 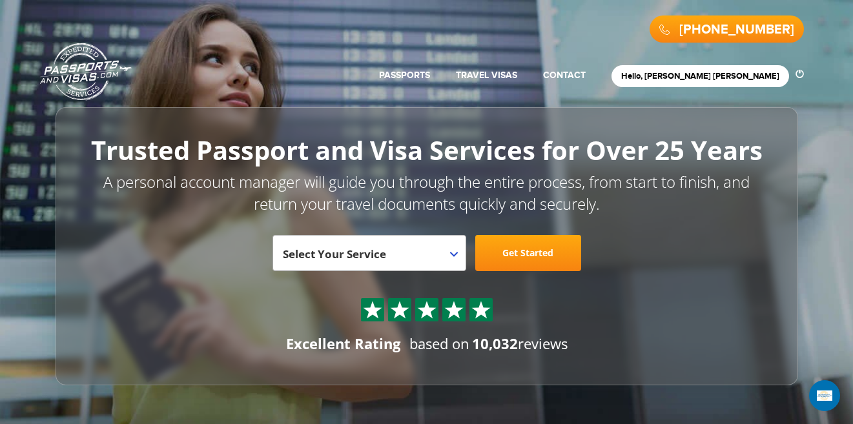 What do you see at coordinates (427, 193) in the screenshot?
I see `p: A personal account manager will guide you through the entire process, from start to finish, and r...` at bounding box center [427, 193].